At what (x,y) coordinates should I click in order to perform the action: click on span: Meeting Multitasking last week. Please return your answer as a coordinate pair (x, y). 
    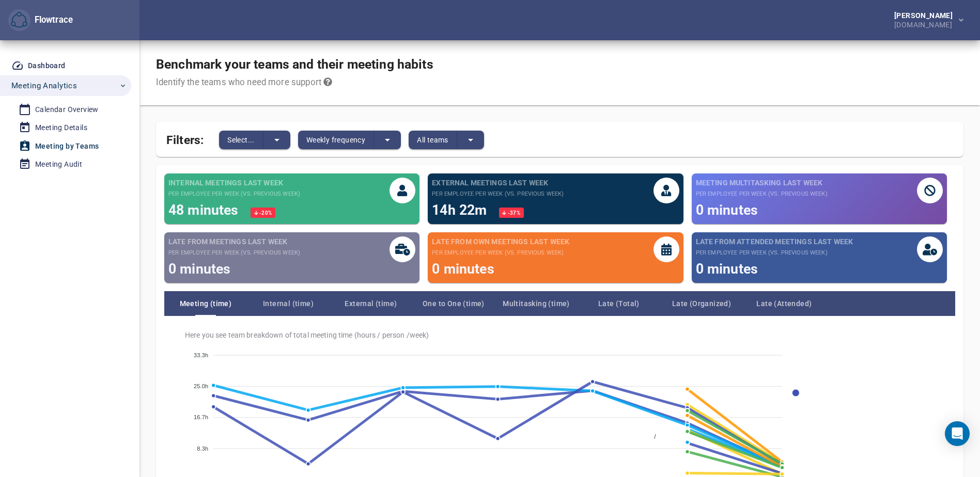
    Looking at the image, I should click on (762, 183).